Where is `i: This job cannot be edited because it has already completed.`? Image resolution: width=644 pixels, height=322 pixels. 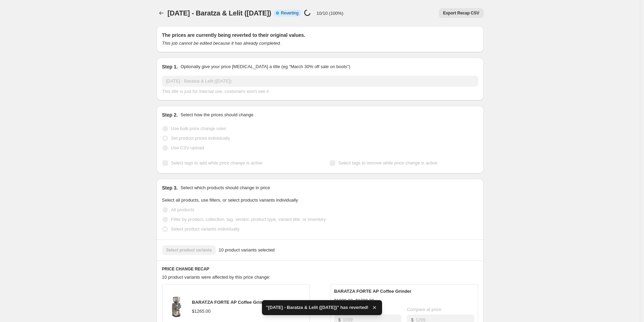
i: This job cannot be edited because it has already completed. is located at coordinates (222, 43).